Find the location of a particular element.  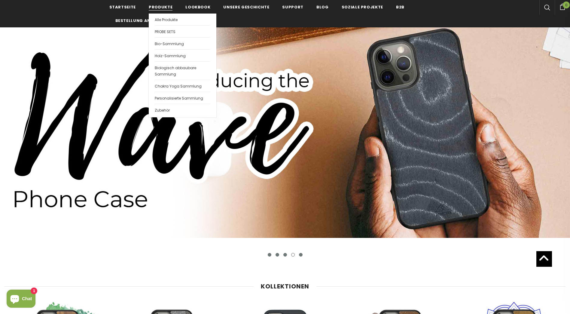

a: PROBE SETS is located at coordinates (183, 31).